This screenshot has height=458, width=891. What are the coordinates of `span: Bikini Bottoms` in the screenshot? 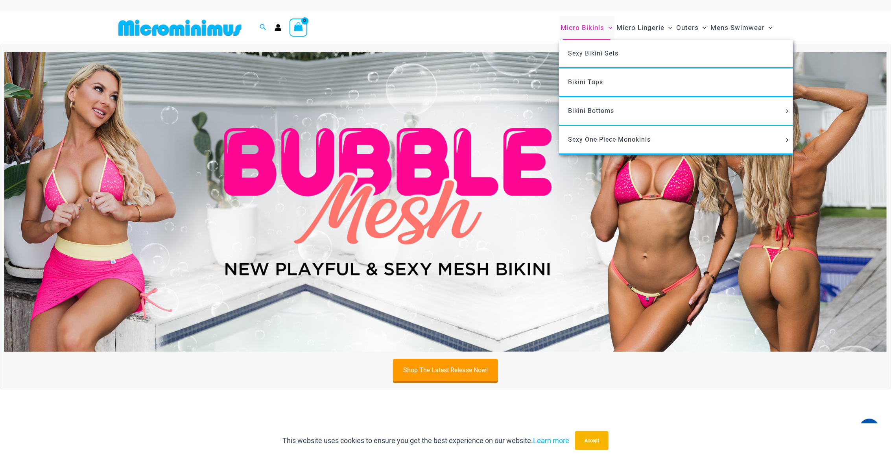 It's located at (591, 111).